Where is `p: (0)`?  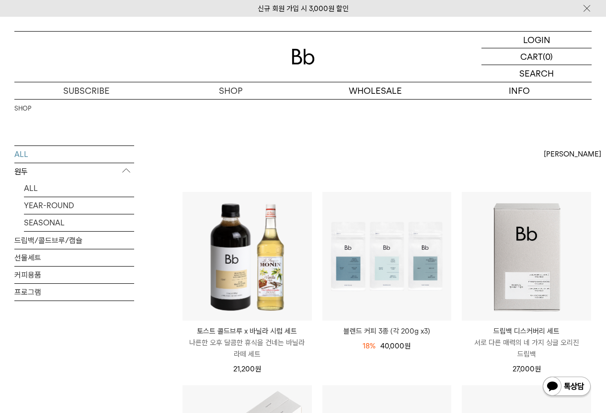
p: (0) is located at coordinates (547, 57).